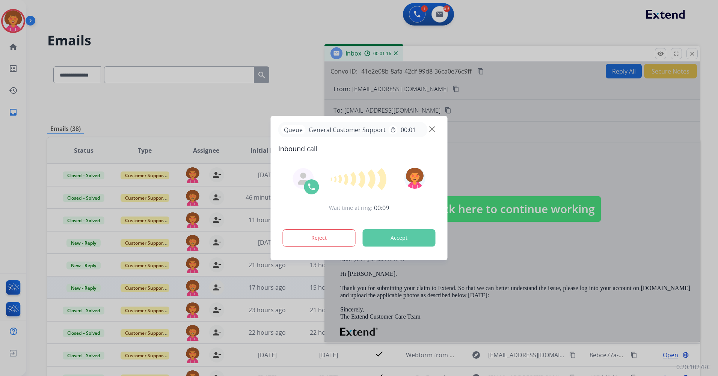 This screenshot has height=376, width=718. What do you see at coordinates (347, 130) in the screenshot?
I see `span: General Customer Support` at bounding box center [347, 130].